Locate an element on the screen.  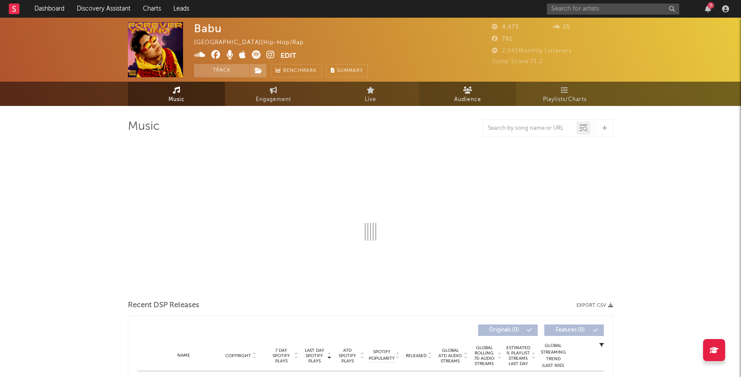
button: 7 is located at coordinates (708, 9).